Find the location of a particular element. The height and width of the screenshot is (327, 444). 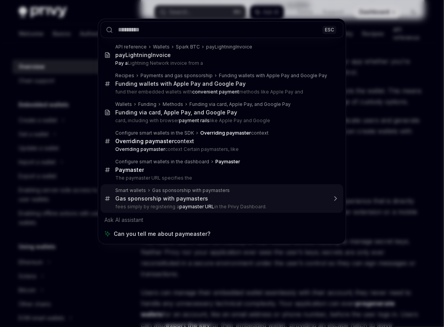

div: Spark BTC is located at coordinates (188, 47).